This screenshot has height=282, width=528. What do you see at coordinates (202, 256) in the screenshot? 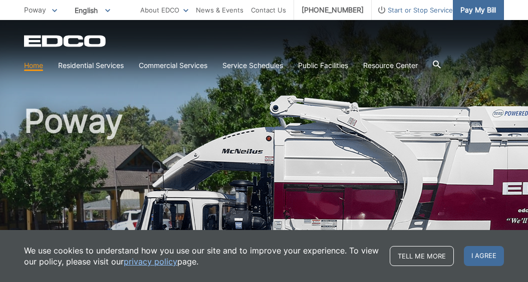
I see `p: We use cookies to understand how you use our site and to improve your experience. To view our pol...` at bounding box center [202, 256].